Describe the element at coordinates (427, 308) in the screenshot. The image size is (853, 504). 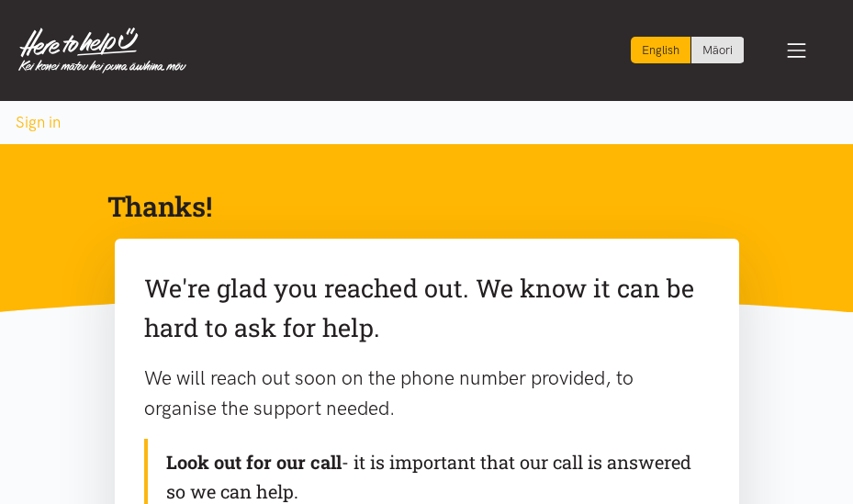
I see `p: We're glad you reached out. We know it can be hard to ask for help.` at that location.